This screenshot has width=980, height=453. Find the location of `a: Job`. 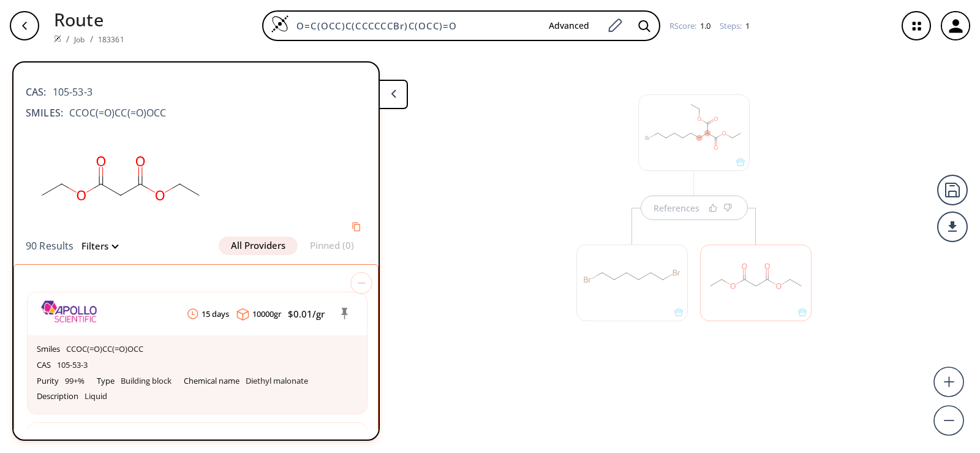

a: Job is located at coordinates (79, 39).